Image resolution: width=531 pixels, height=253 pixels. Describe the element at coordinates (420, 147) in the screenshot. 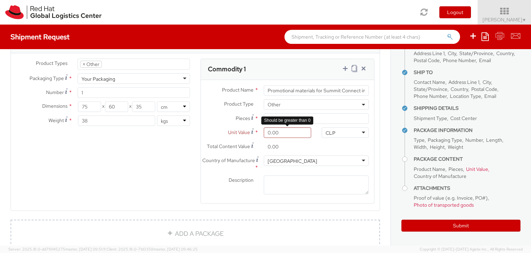

I see `span: Width` at that location.